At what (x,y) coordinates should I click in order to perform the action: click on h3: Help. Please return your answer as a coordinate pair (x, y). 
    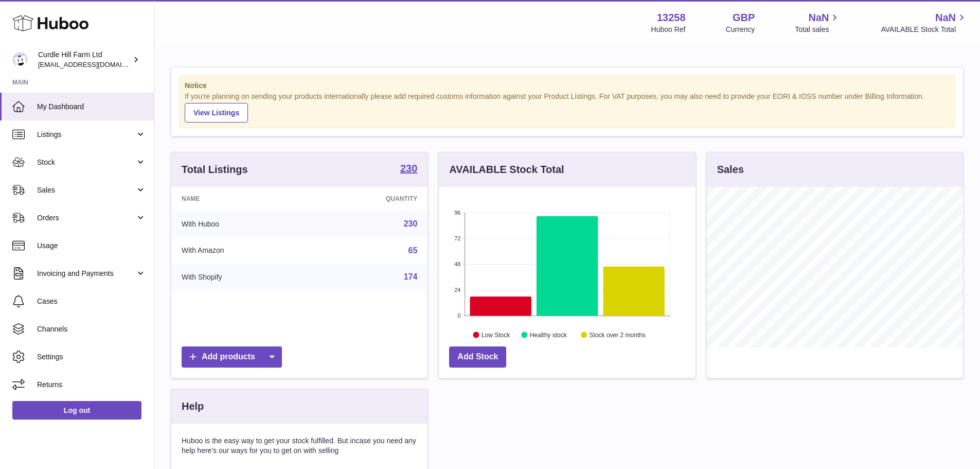
    Looking at the image, I should click on (192, 406).